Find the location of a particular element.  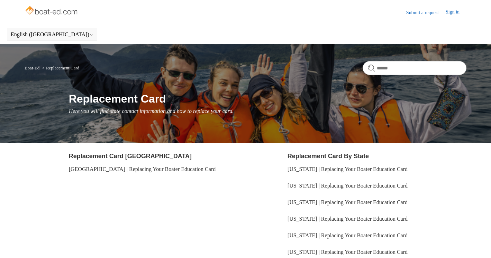

li: Boat-Ed is located at coordinates (33, 68).